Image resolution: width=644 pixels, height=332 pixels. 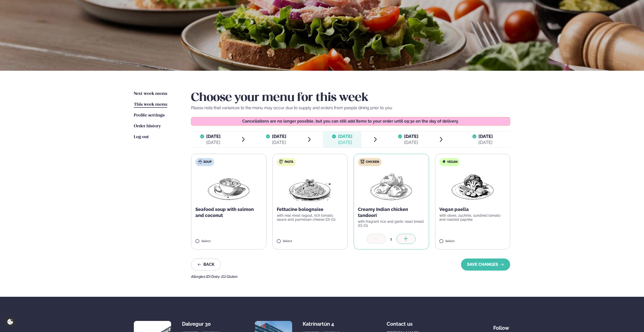 I want to click on img: Vegan.png, so click(x=472, y=186).